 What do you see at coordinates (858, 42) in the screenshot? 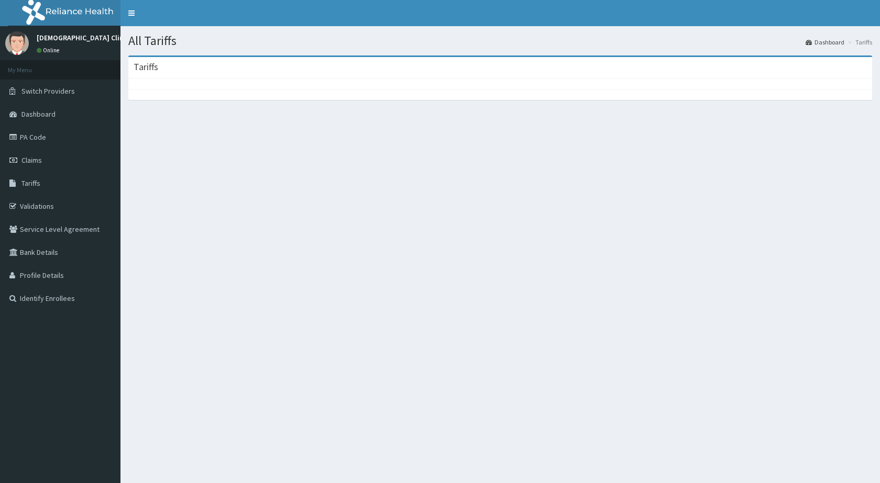
I see `li: Tariffs` at bounding box center [858, 42].